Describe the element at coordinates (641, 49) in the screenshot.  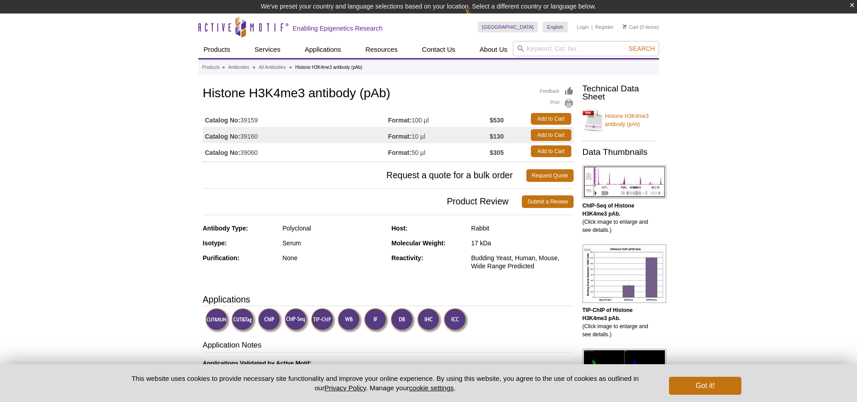
I see `span: Search` at that location.